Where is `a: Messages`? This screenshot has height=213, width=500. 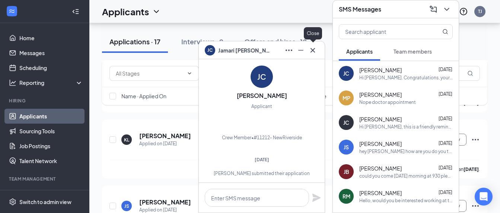 a: Messages is located at coordinates (51, 53).